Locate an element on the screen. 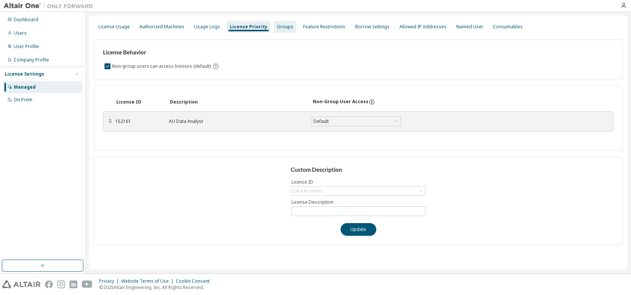 The height and width of the screenshot is (295, 631). svg: By default any user not assigned to any group can access any license. Turn this setting off to di... is located at coordinates (216, 66).